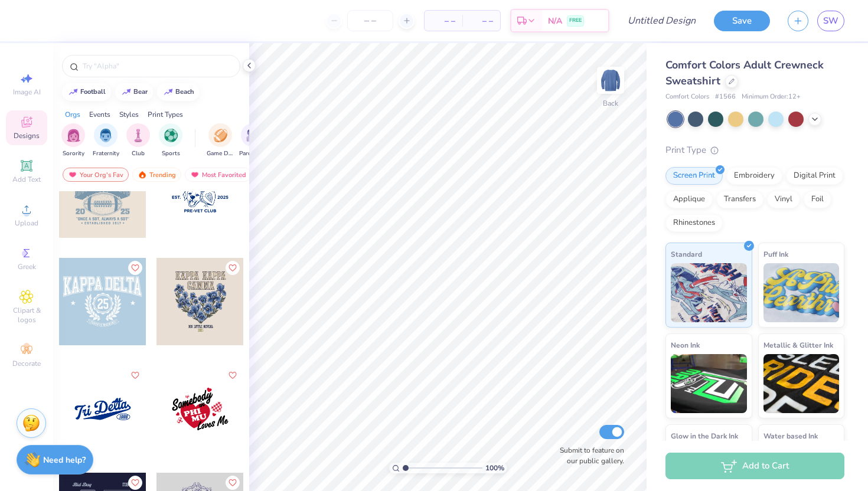  What do you see at coordinates (157, 66) in the screenshot?
I see `input: Try "Alpha"` at bounding box center [157, 66].